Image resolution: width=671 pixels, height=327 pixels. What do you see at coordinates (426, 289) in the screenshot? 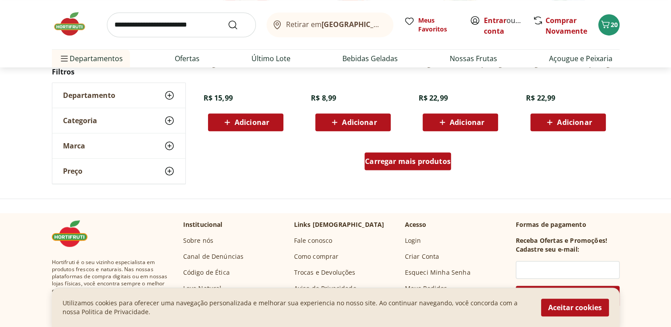
I see `a: Meus Pedidos` at bounding box center [426, 289].